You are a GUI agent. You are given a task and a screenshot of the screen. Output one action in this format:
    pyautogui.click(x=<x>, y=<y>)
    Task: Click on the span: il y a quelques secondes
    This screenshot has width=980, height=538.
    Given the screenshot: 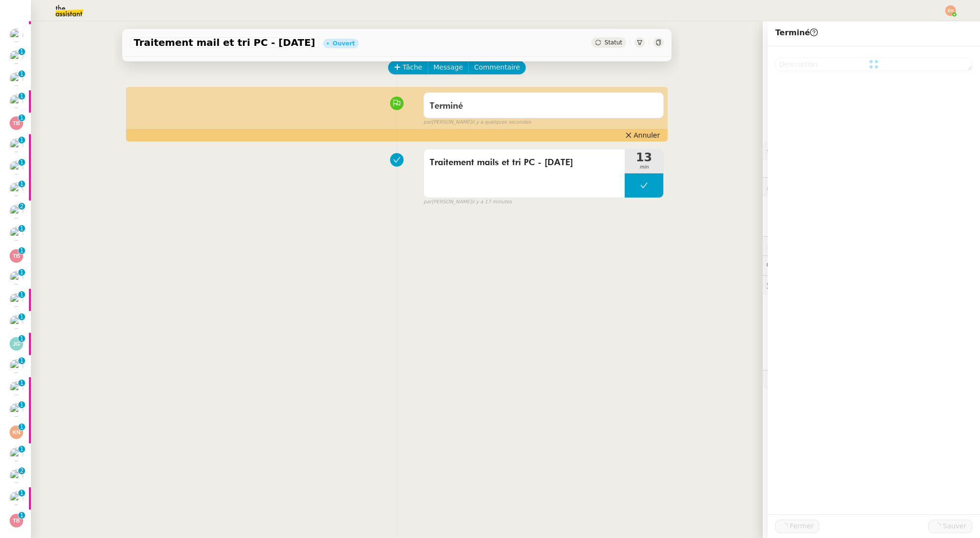 What is the action you would take?
    pyautogui.click(x=501, y=123)
    